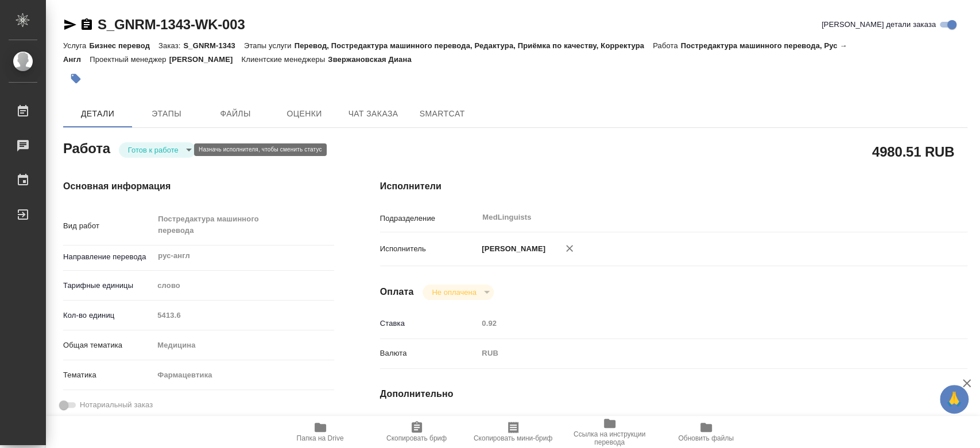  Describe the element at coordinates (512, 438) in the screenshot. I see `span: Скопировать мини-бриф` at that location.